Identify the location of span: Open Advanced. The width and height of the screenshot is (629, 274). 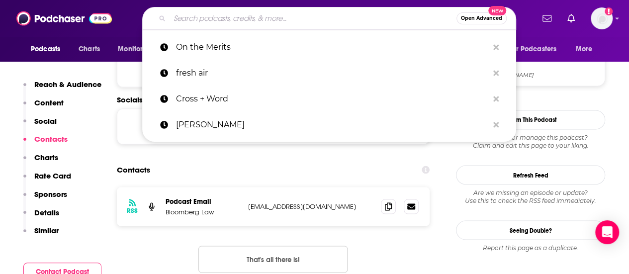
(481, 18).